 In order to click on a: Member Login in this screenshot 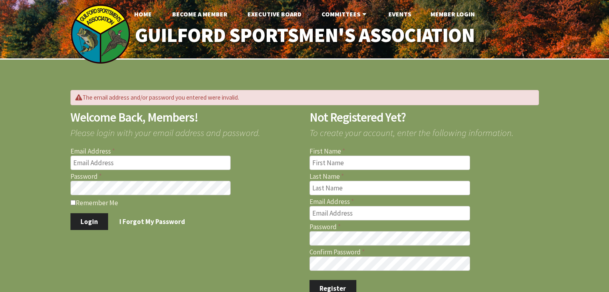, I will do `click(452, 14)`.